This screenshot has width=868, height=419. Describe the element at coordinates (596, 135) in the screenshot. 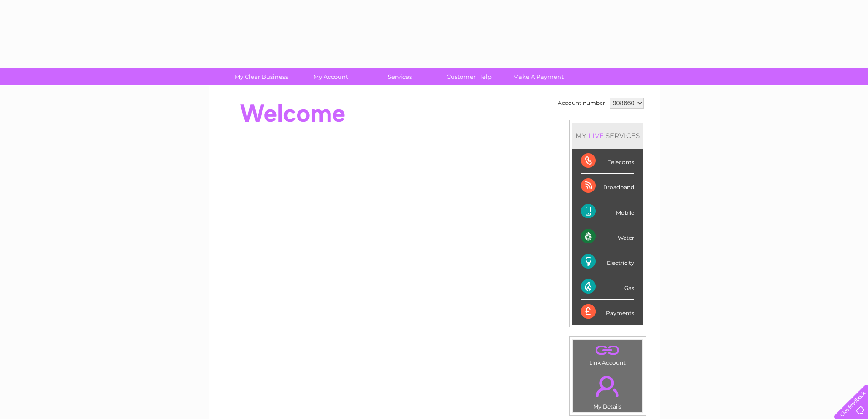

I see `div: LIVE` at that location.